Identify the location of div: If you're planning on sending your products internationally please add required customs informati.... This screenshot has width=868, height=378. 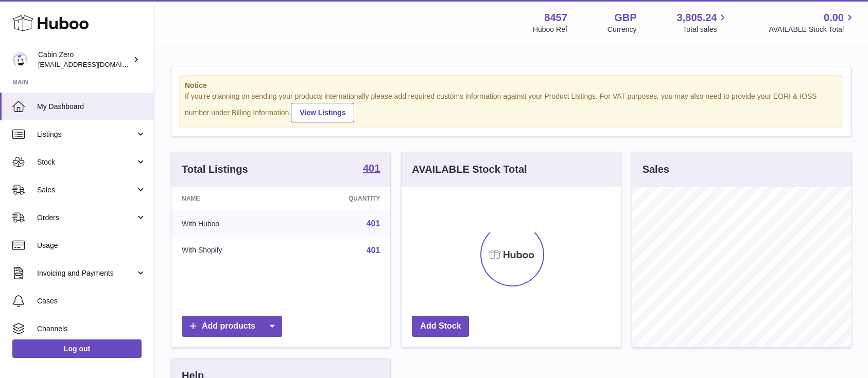
(511, 107).